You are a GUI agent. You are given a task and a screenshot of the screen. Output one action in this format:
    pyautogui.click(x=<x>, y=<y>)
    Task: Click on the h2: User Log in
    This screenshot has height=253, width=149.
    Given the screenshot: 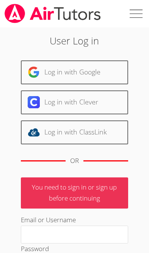 What is the action you would take?
    pyautogui.click(x=75, y=41)
    